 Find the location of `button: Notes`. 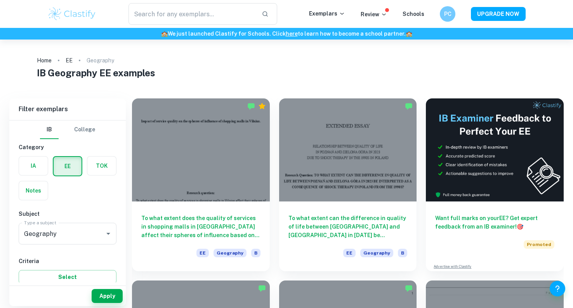

button: Notes is located at coordinates (33, 191).